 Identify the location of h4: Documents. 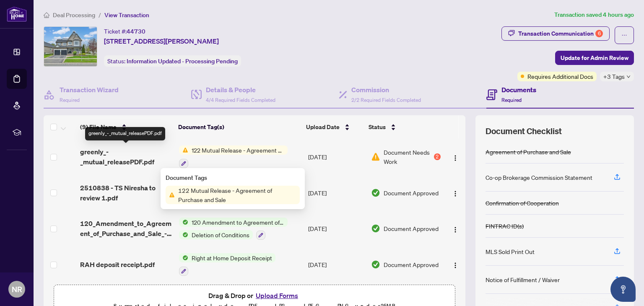
(519, 90).